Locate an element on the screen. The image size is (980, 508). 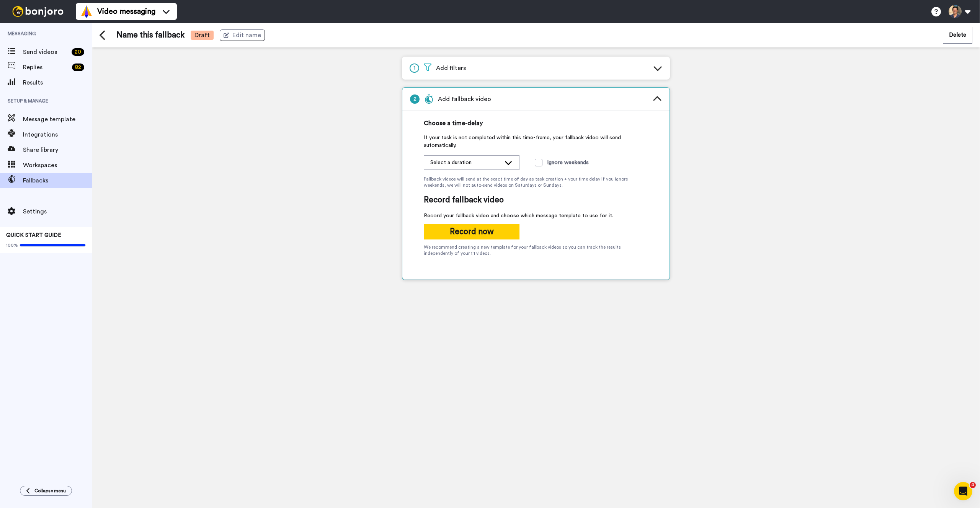
span: Edit name is located at coordinates (246, 35).